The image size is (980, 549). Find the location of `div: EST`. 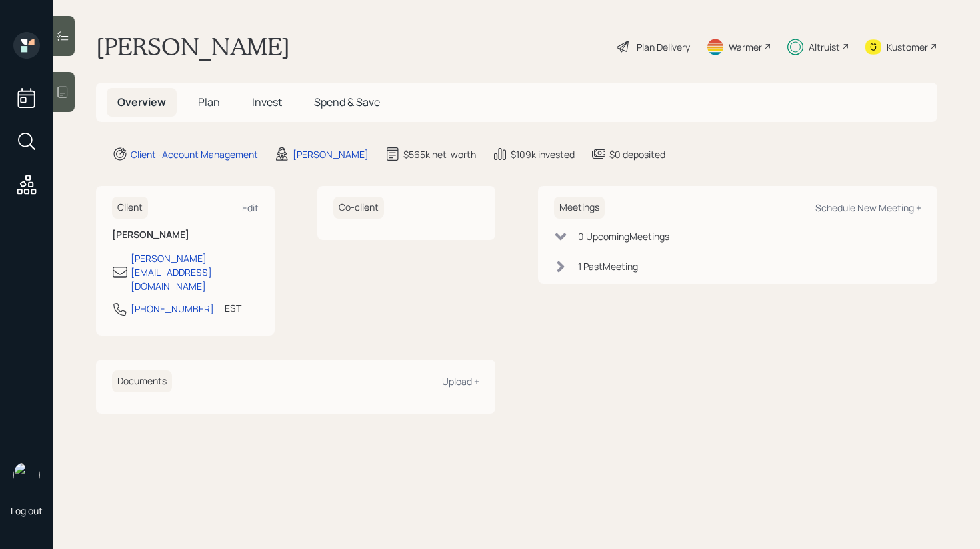

div: EST is located at coordinates (233, 308).